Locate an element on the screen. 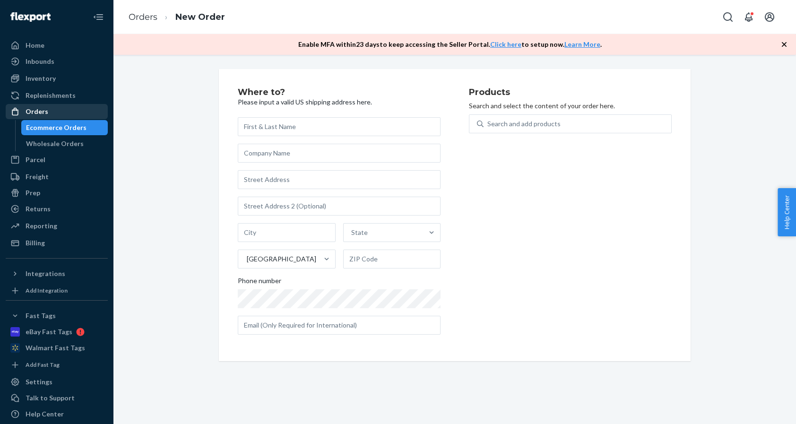 This screenshot has width=796, height=424. a: Wholesale Orders is located at coordinates (65, 144).